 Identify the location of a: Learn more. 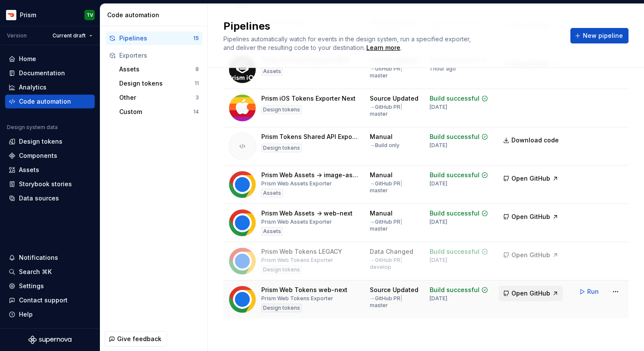
(383, 48).